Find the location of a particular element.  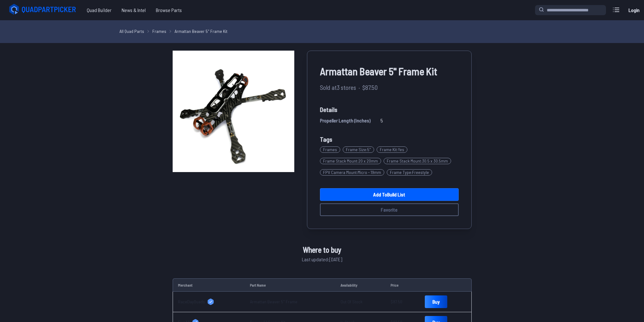

a: Frame Kit:Yes is located at coordinates (393, 150).